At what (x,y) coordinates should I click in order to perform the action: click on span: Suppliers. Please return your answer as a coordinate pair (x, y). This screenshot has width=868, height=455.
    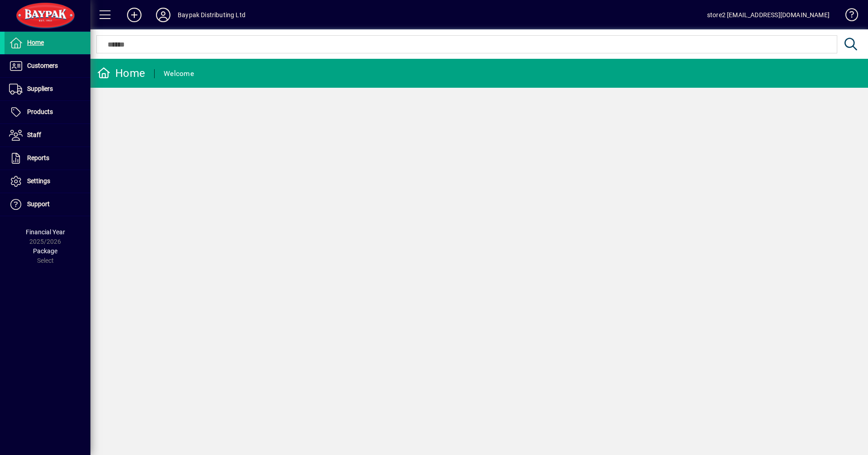
    Looking at the image, I should click on (40, 88).